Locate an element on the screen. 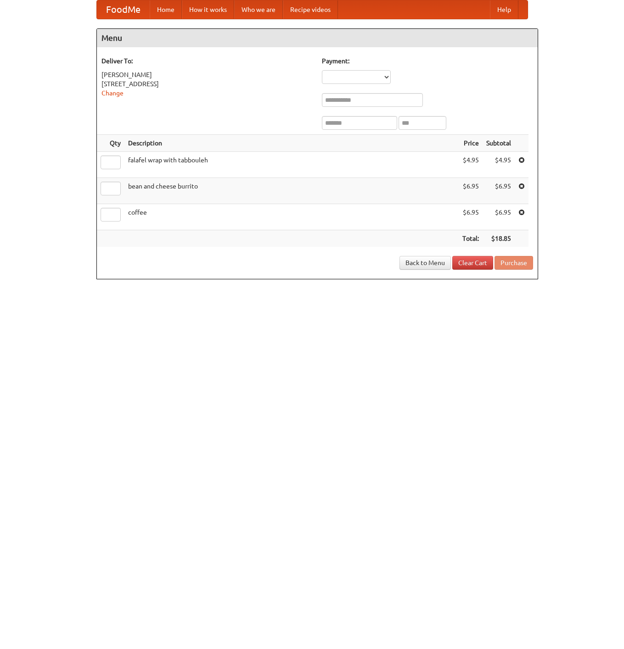 This screenshot has width=624, height=649. a: Help is located at coordinates (504, 10).